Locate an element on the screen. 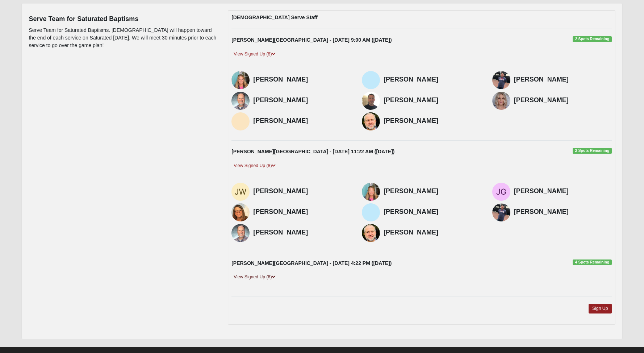 Image resolution: width=644 pixels, height=353 pixels. h4: Serve Team for Saturated Baptisms is located at coordinates (123, 19).